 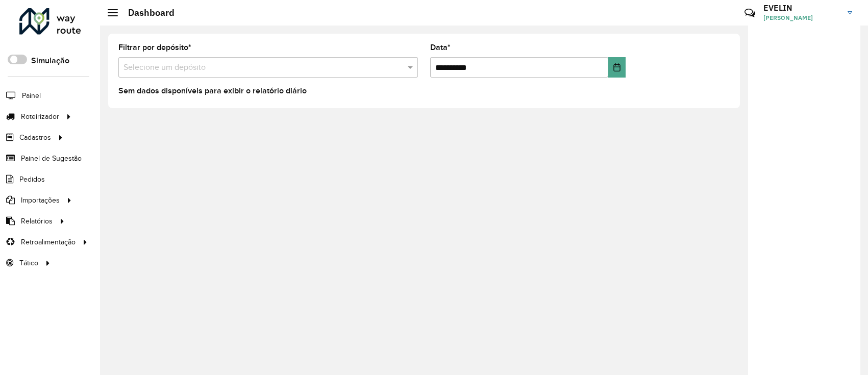 I want to click on span: Retroalimentação, so click(x=48, y=241).